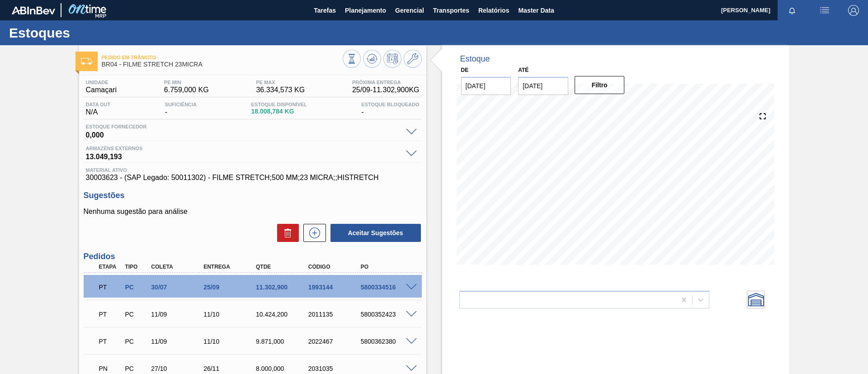  What do you see at coordinates (101, 90) in the screenshot?
I see `span: Camaçari` at bounding box center [101, 90].